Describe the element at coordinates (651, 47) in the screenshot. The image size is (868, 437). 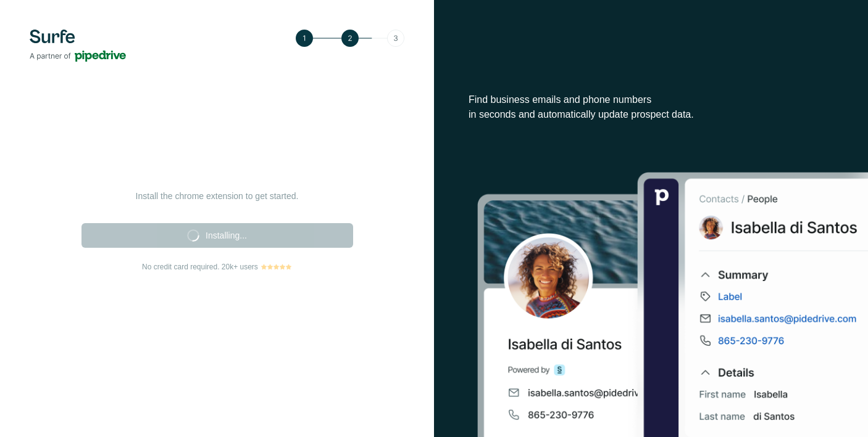
I see `p: Effortlessly` at that location.